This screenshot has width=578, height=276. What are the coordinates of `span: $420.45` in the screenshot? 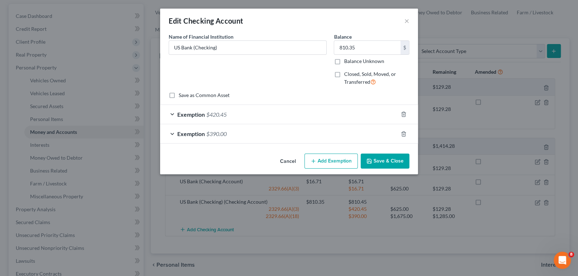 It's located at (216, 114).